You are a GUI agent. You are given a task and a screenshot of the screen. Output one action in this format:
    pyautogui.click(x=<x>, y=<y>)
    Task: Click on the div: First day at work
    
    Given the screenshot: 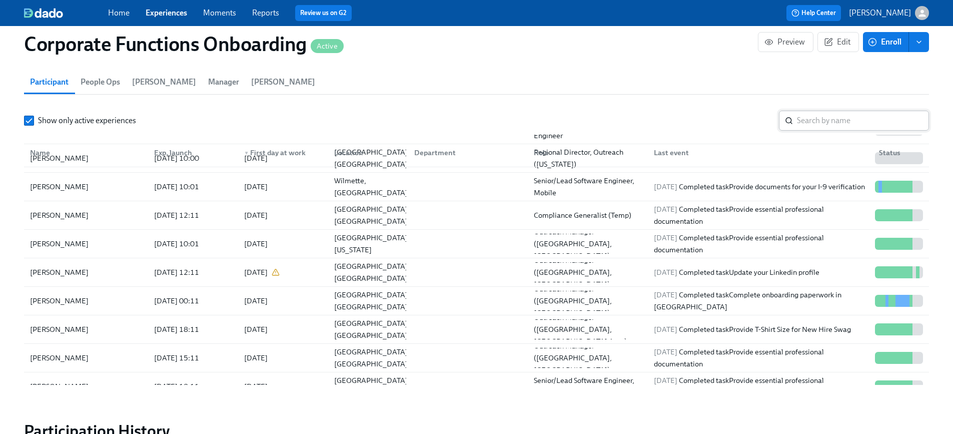 What is the action you would take?
    pyautogui.click(x=283, y=153)
    